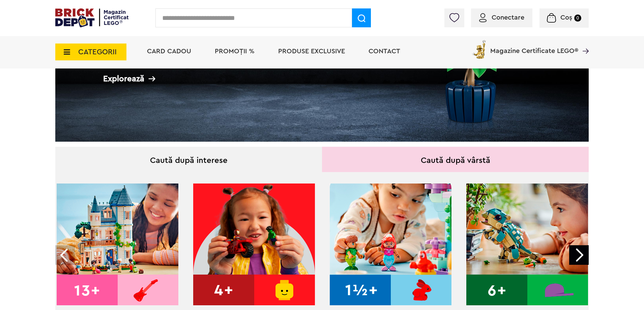 Image resolution: width=644 pixels, height=310 pixels. Describe the element at coordinates (234, 51) in the screenshot. I see `a: PROMOȚII %` at that location.